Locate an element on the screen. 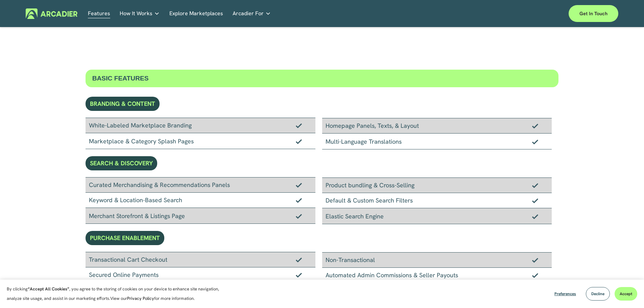 The image size is (644, 308). div: BRANDING & CONTENT is located at coordinates (122, 104).